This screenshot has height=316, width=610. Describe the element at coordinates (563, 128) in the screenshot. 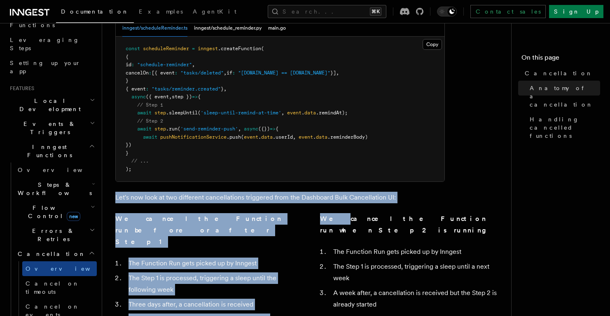

I see `a: Handling cancelled functions` at that location.